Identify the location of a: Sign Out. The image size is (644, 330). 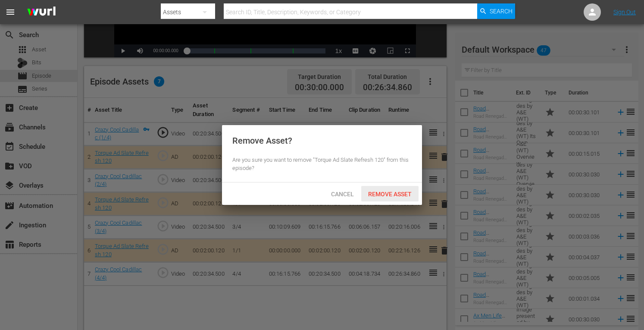
(625, 12).